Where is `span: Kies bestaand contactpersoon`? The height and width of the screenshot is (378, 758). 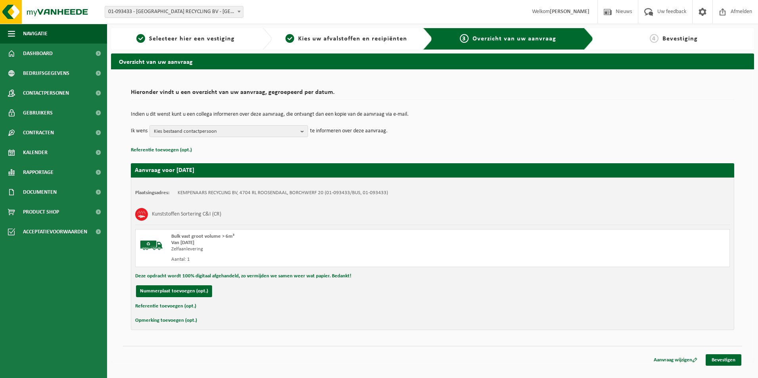 span: Kies bestaand contactpersoon is located at coordinates (225, 132).